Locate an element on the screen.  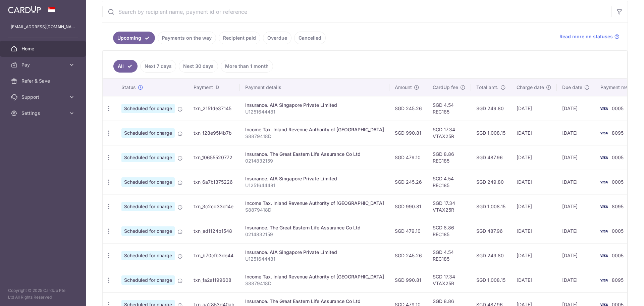
a: Next 30 days is located at coordinates (198, 66).